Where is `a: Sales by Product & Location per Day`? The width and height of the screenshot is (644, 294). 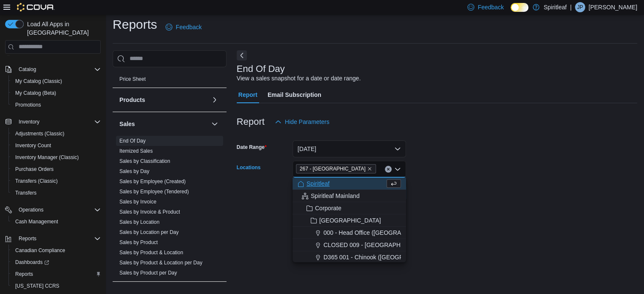
a: Sales by Product & Location per Day is located at coordinates (161, 263).